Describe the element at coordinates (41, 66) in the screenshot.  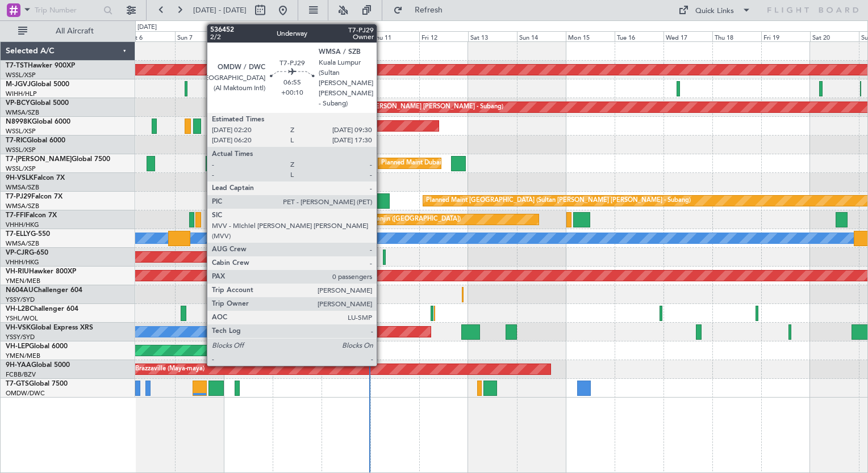
I see `a: T7-TSTHawker 900XP` at that location.